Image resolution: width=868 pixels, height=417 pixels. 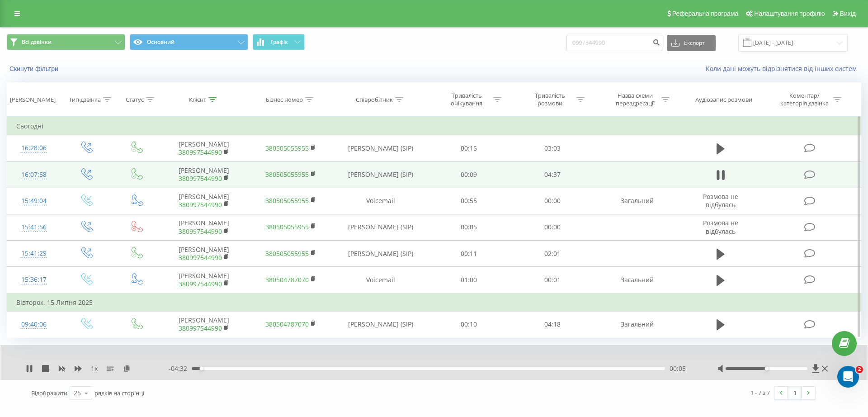 I want to click on td: 00:11, so click(x=468, y=254).